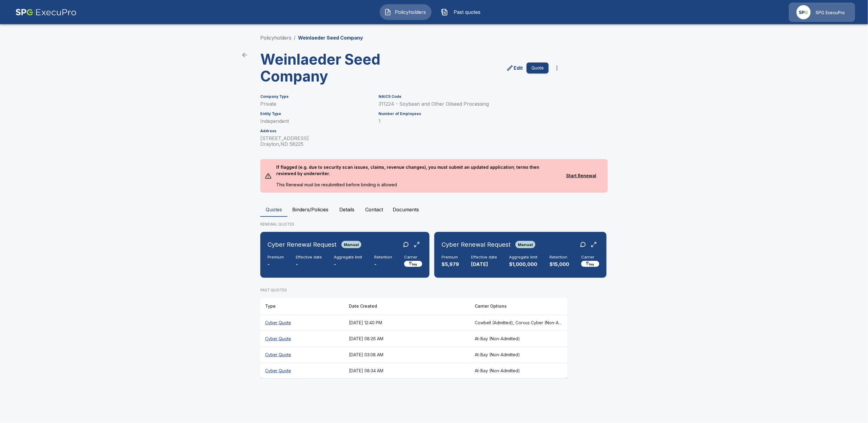 Image resolution: width=868 pixels, height=423 pixels. What do you see at coordinates (316, 104) in the screenshot?
I see `p: Private` at bounding box center [316, 104].